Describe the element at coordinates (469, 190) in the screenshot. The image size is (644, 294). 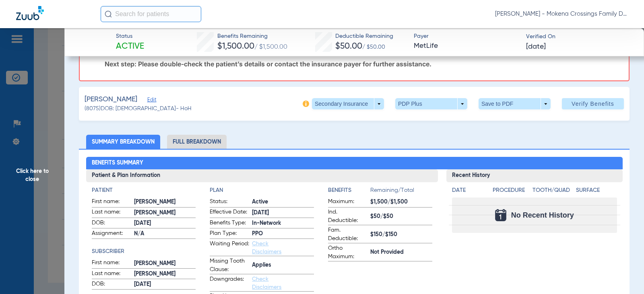
I see `h4: Date` at that location.